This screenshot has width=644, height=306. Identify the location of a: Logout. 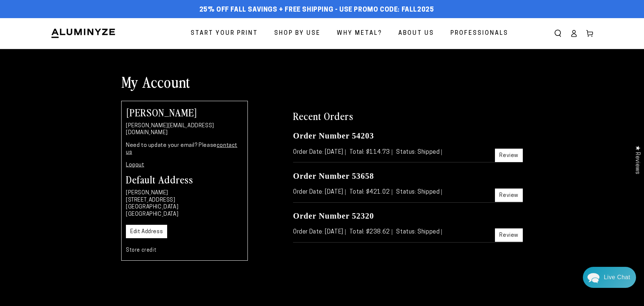
(135, 165).